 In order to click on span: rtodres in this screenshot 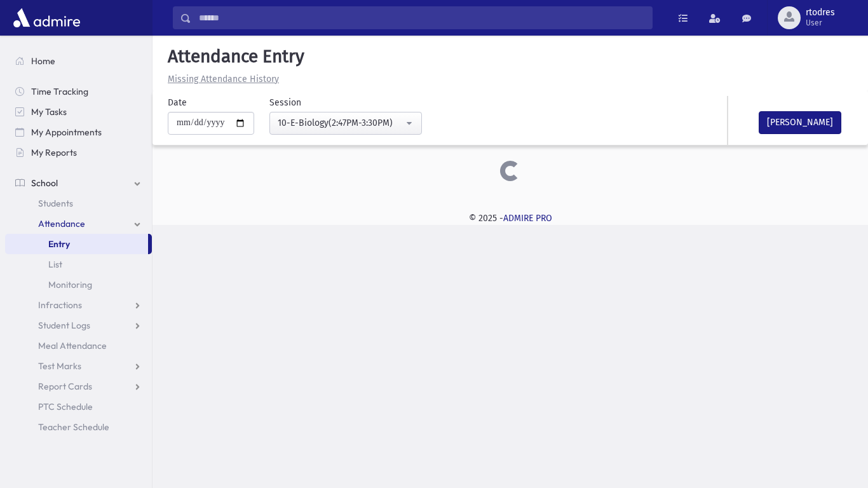, I will do `click(820, 13)`.